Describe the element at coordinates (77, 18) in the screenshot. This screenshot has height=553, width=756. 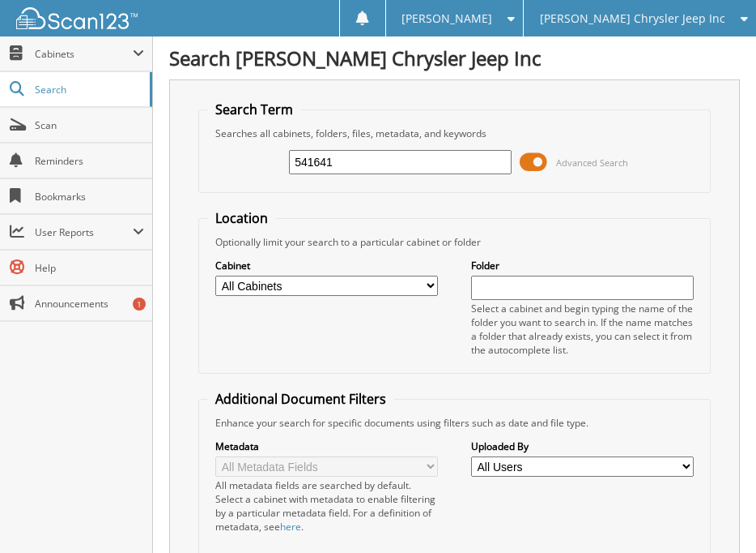
I see `img: scan123-logo-white.svg` at that location.